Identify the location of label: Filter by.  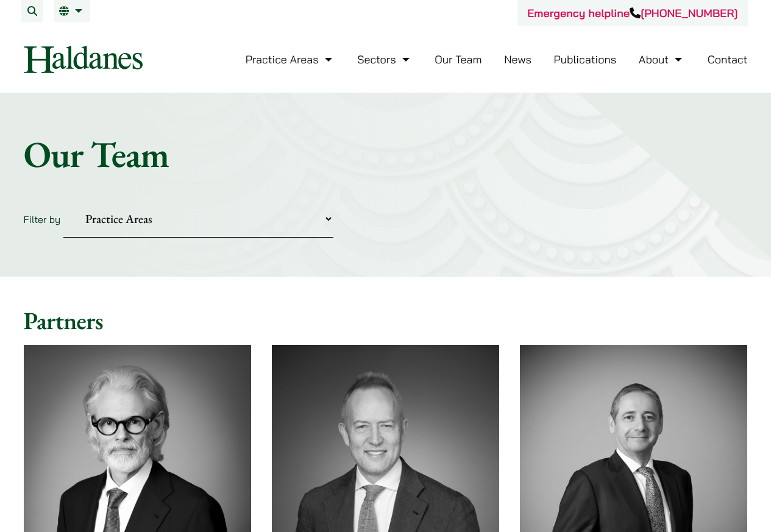
(42, 219).